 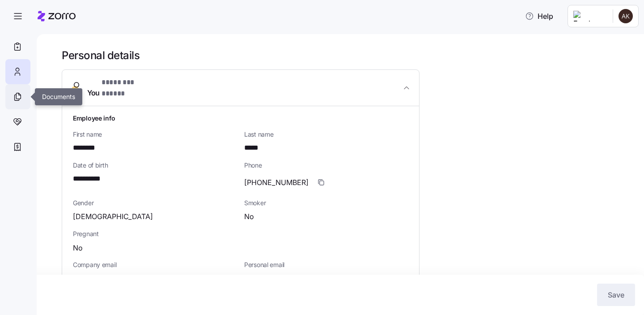 I want to click on span: Phone, so click(x=326, y=165).